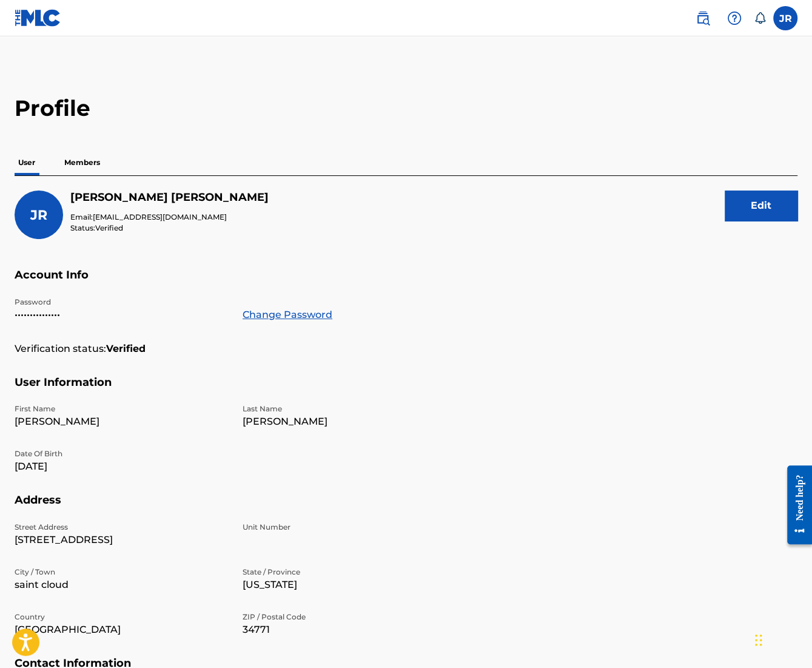 The height and width of the screenshot is (668, 812). What do you see at coordinates (21, 41) in the screenshot?
I see `div: Need help?` at bounding box center [21, 41].